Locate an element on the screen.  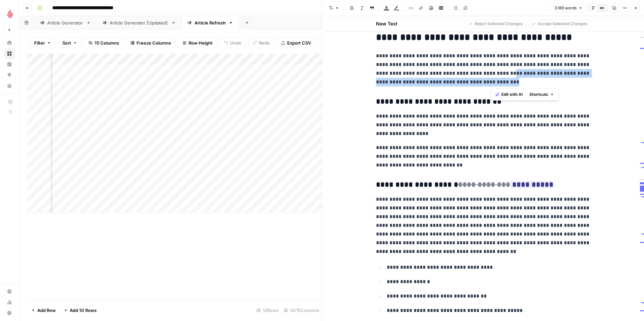
span: Accept Selected Changes is located at coordinates (563, 24).